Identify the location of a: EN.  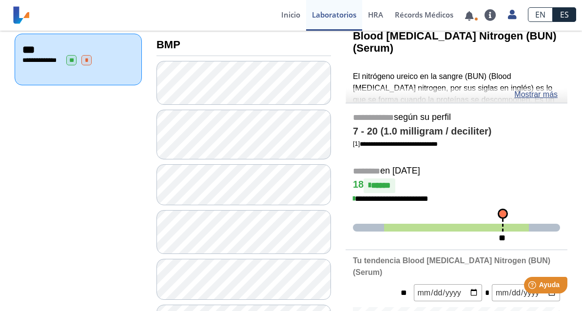
(540, 15).